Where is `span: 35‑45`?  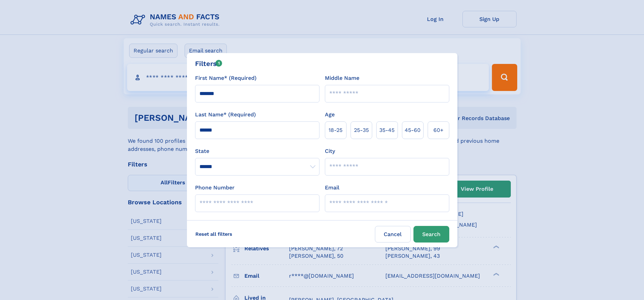 span: 35‑45 is located at coordinates (387, 130).